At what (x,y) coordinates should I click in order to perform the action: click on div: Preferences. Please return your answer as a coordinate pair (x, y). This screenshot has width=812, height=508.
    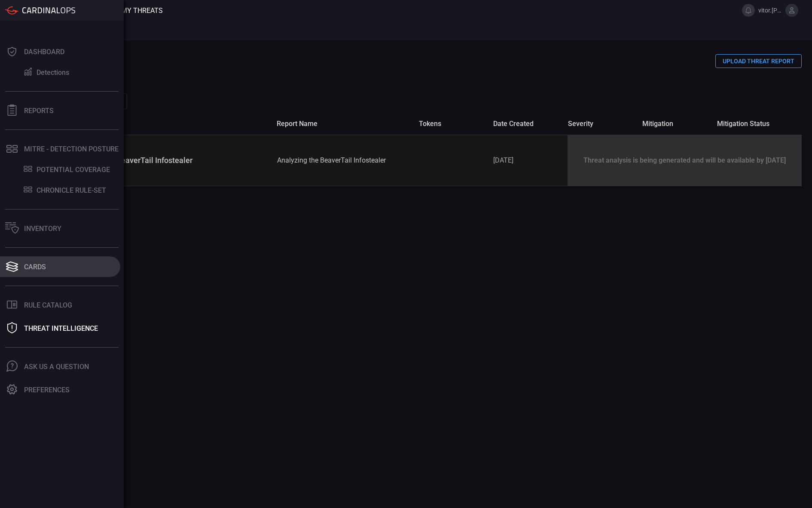
    Looking at the image, I should click on (47, 390).